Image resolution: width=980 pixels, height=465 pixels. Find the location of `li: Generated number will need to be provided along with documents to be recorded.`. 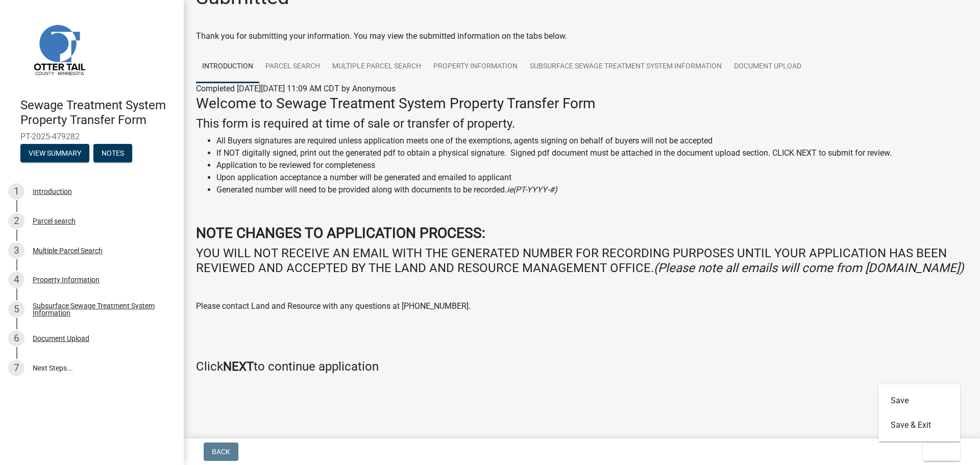

li: Generated number will need to be provided along with documents to be recorded. is located at coordinates (592, 190).